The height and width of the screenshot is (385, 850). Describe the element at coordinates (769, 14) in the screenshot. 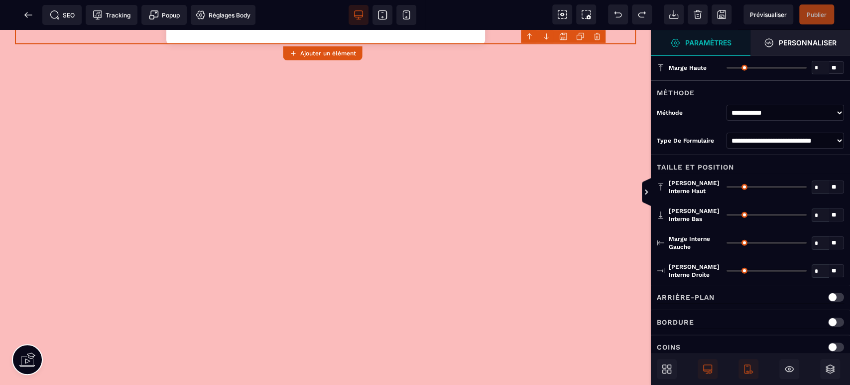

I see `span: Aperçu` at that location.